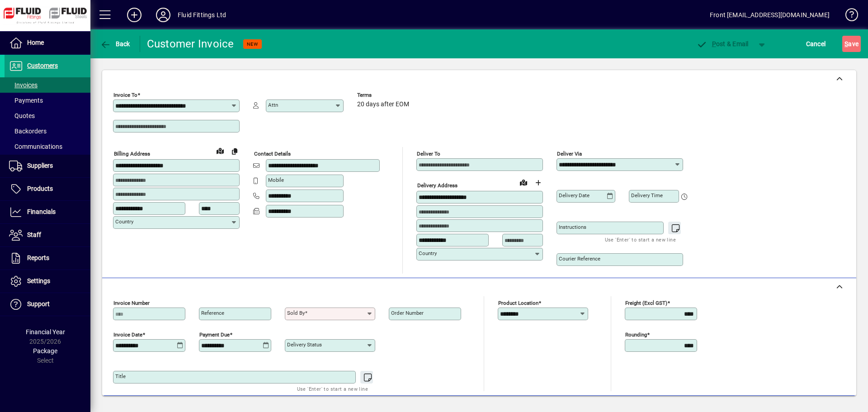 The height and width of the screenshot is (412, 868). Describe the element at coordinates (163, 15) in the screenshot. I see `button: Profile` at that location.